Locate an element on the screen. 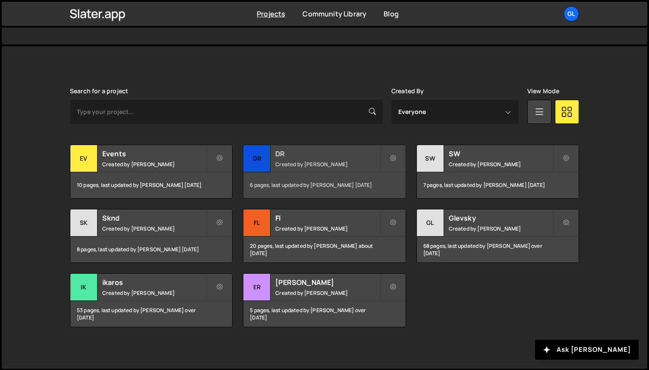 The height and width of the screenshot is (370, 649). div: Fl is located at coordinates (257, 223).